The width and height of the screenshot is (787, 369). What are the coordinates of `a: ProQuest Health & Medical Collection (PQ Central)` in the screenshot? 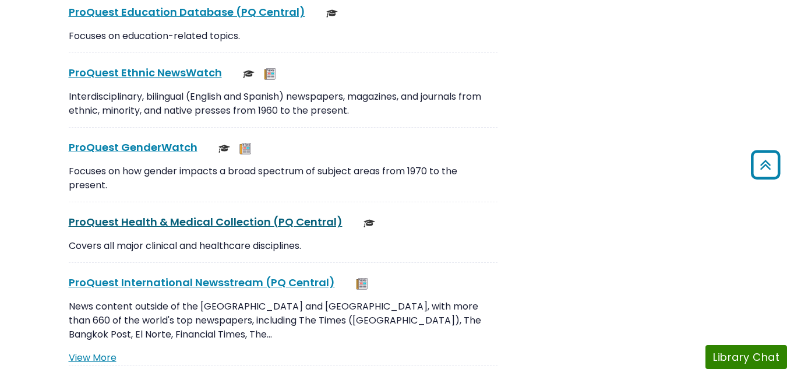 It's located at (206, 221).